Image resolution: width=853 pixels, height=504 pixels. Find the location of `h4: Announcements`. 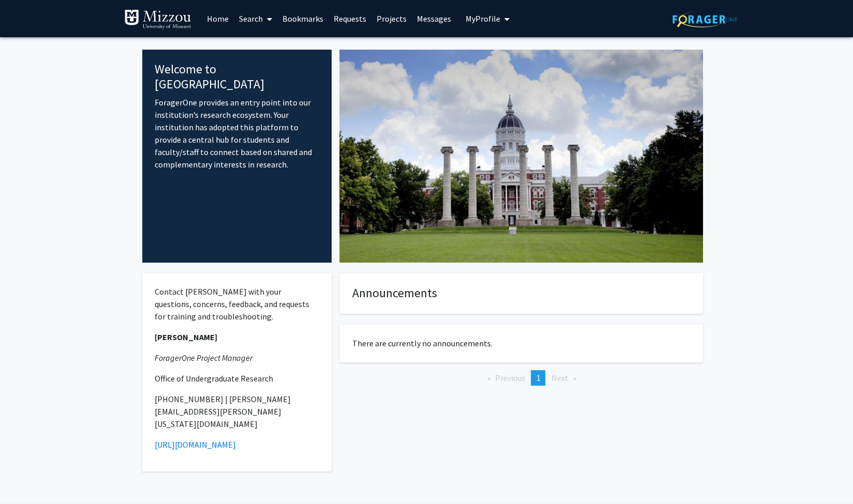

h4: Announcements is located at coordinates (521, 293).